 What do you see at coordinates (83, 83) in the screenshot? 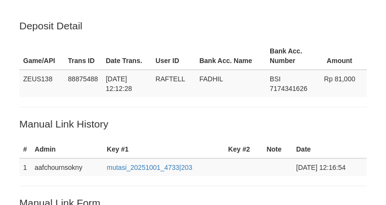
I see `td: 88875488` at bounding box center [83, 83].